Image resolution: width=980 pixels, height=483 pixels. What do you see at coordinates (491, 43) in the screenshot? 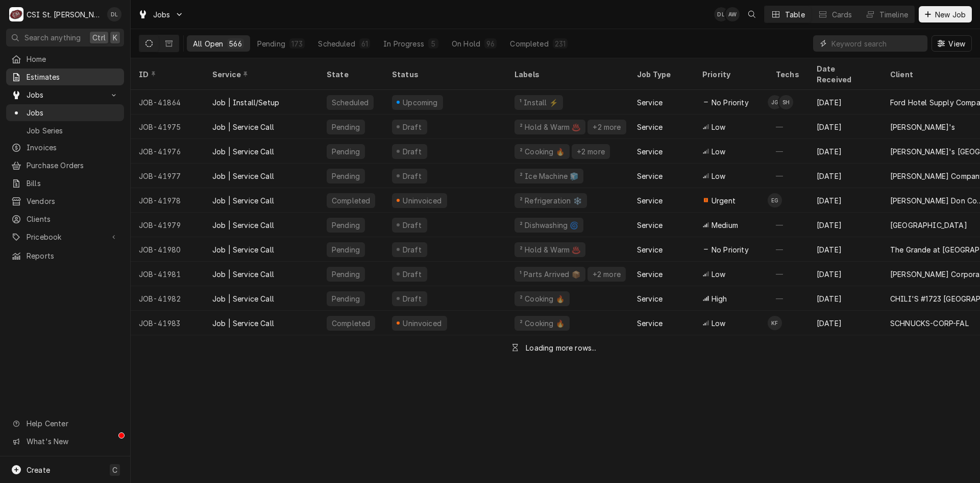
I see `div: 96` at bounding box center [491, 43].